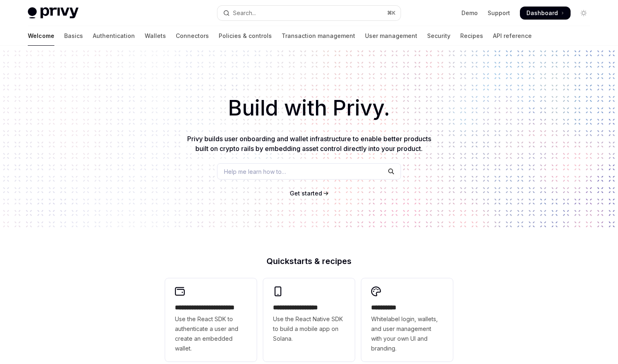  What do you see at coordinates (407, 334) in the screenshot?
I see `span: Whitelabel login, wallets, and user management with your own UI and branding.` at bounding box center [407, 334].